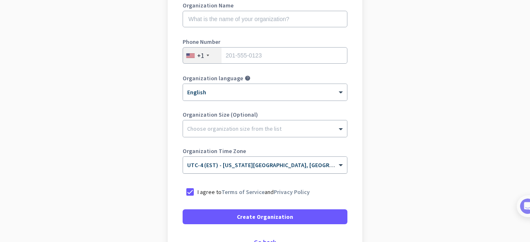 This screenshot has height=242, width=530. What do you see at coordinates (200, 55) in the screenshot?
I see `div: +1` at bounding box center [200, 55].